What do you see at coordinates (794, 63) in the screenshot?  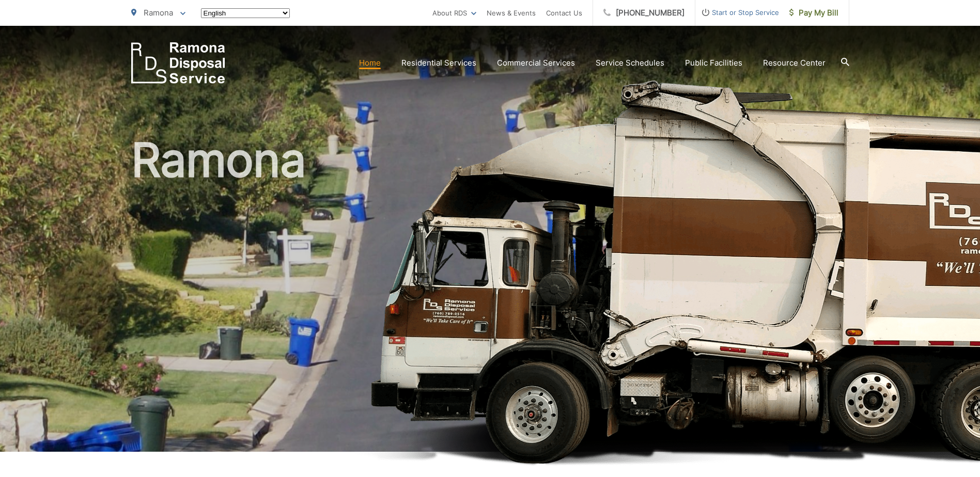 I see `a: Resource Center` at bounding box center [794, 63].